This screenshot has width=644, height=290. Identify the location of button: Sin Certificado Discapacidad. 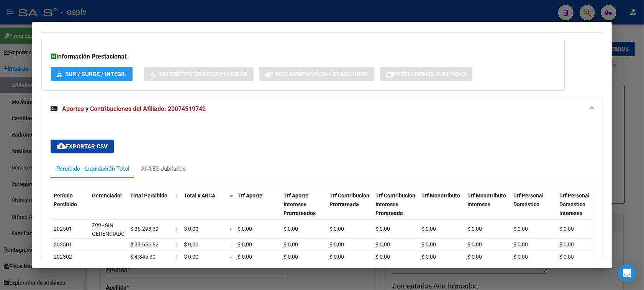
(199, 74).